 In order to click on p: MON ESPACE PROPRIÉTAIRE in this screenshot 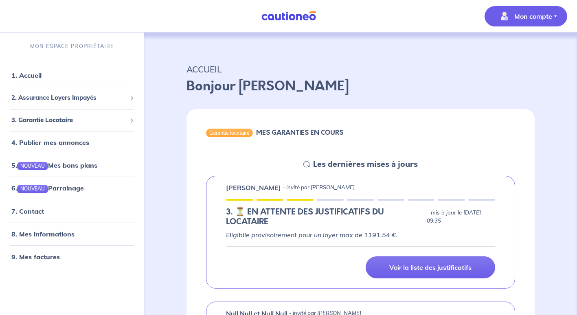, I will do `click(72, 46)`.